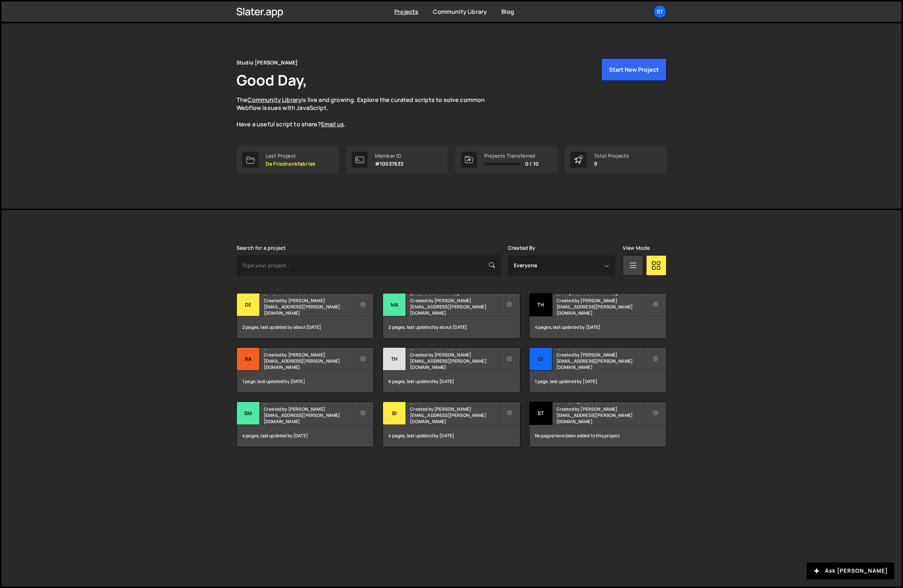 This screenshot has width=903, height=588. Describe the element at coordinates (389, 156) in the screenshot. I see `div: Member ID` at that location.